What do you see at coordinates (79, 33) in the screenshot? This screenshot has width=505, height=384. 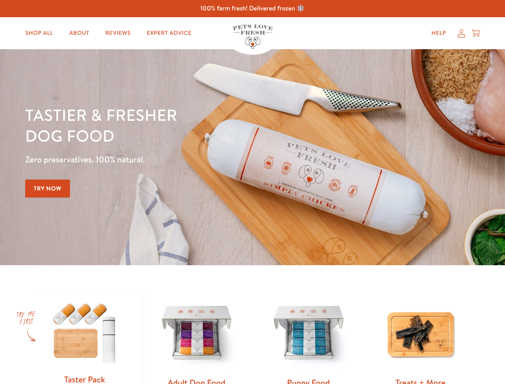 I see `a: About` at bounding box center [79, 33].